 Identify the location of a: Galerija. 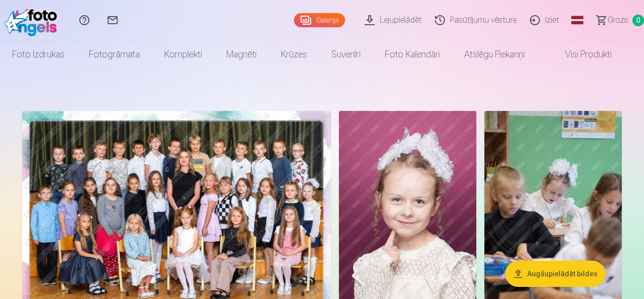
(319, 20).